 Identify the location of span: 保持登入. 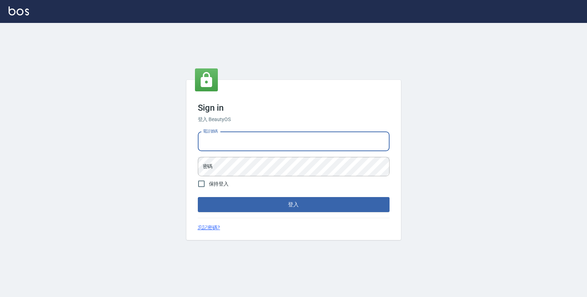
(219, 183).